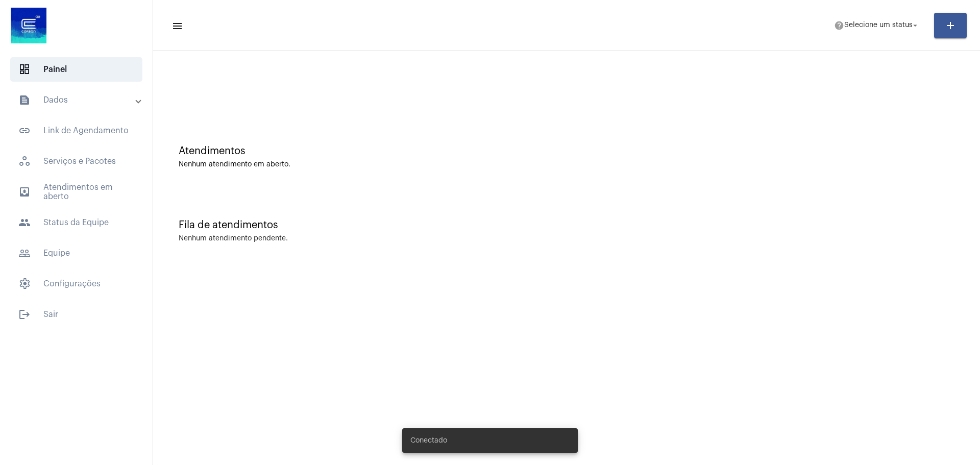  What do you see at coordinates (76, 161) in the screenshot?
I see `span: Serviços e Pacotes` at bounding box center [76, 161].